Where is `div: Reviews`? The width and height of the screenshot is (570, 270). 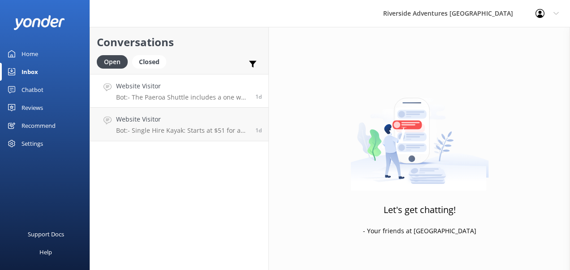 div: Reviews is located at coordinates (32, 108).